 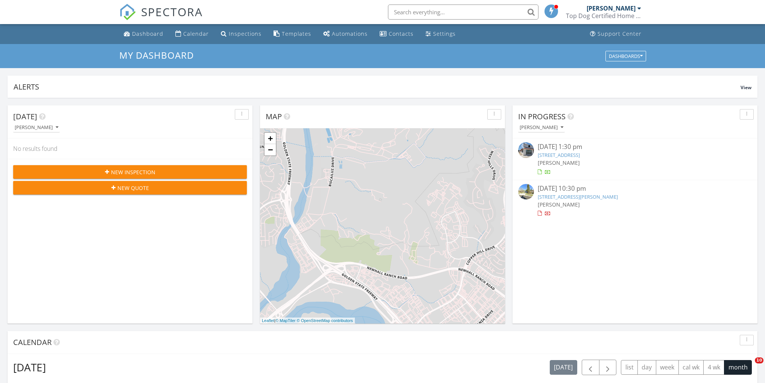 What do you see at coordinates (245, 33) in the screenshot?
I see `div: Inspections` at bounding box center [245, 33].